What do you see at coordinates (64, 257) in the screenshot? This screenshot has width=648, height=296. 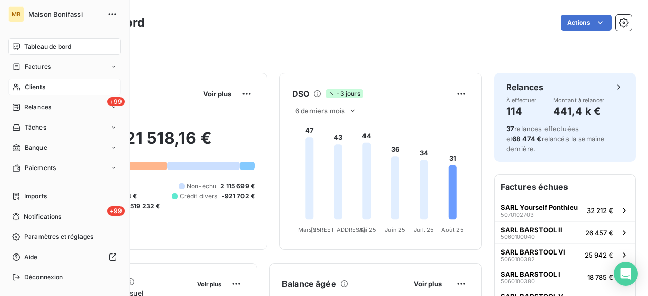 I see `a: Aide` at bounding box center [64, 257].